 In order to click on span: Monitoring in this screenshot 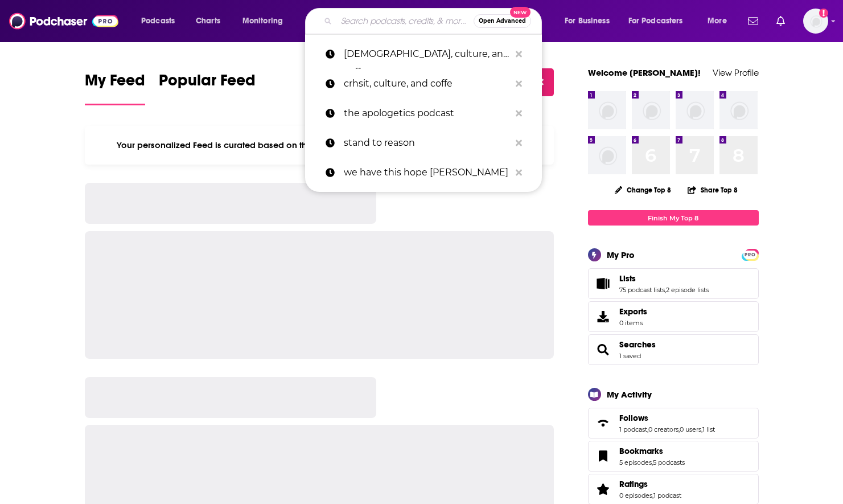, I will do `click(263, 21)`.